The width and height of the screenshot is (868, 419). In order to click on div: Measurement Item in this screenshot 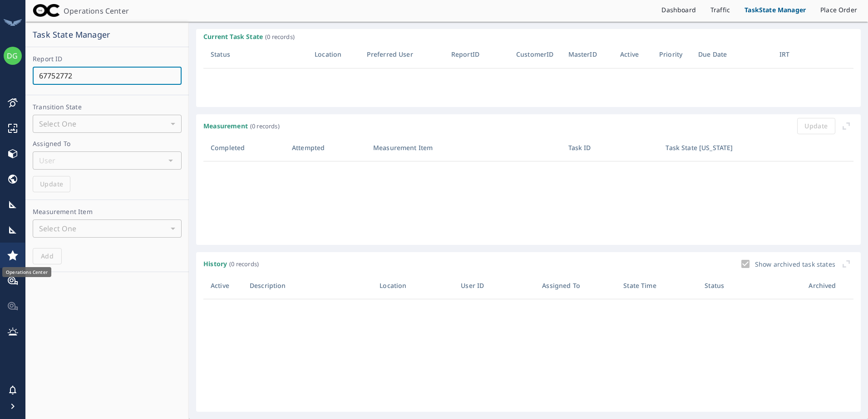, I will do `click(63, 211)`.